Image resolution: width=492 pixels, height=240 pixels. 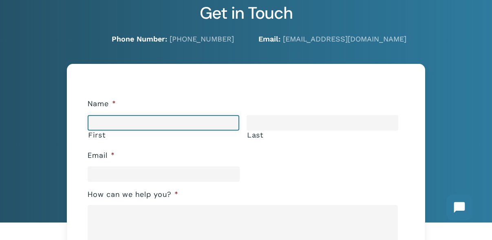 I want to click on label: Email, so click(x=101, y=156).